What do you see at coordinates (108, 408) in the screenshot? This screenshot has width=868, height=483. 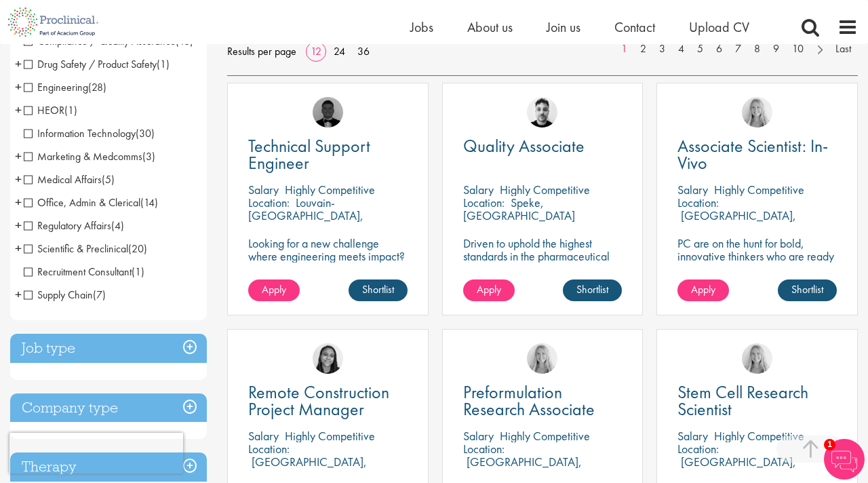 I see `h3: Company type` at bounding box center [108, 408].